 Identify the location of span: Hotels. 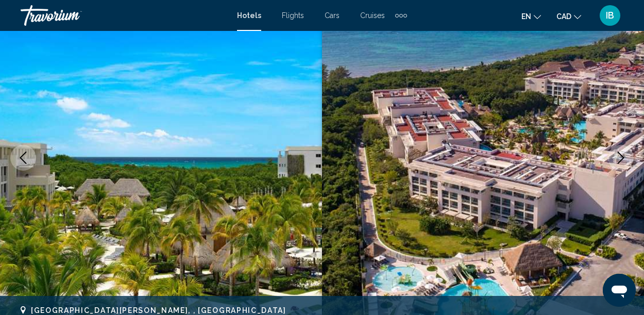
(249, 16).